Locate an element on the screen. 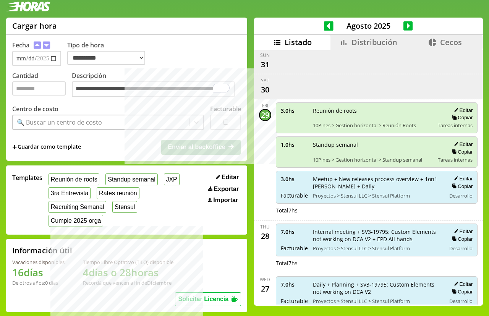 This screenshot has height=316, width=489. div: 29 is located at coordinates (265, 115).